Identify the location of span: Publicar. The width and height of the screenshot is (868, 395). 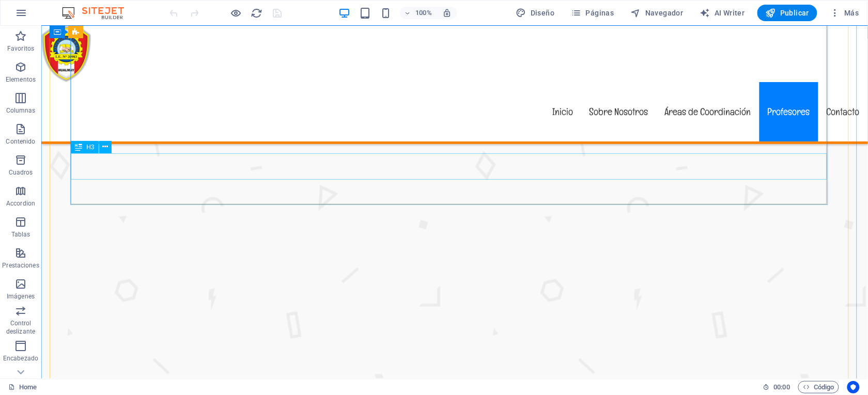
(787, 13).